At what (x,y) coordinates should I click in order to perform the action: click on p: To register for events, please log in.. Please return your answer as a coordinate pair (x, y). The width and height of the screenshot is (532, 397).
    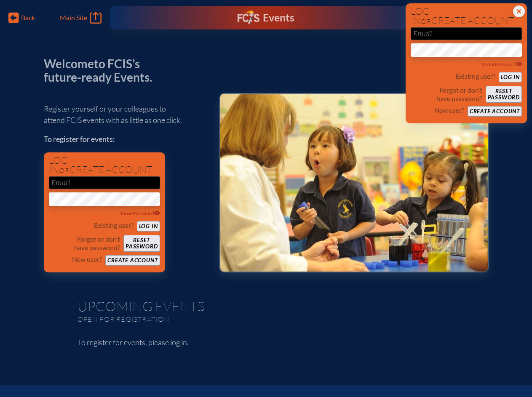
    Looking at the image, I should click on (266, 342).